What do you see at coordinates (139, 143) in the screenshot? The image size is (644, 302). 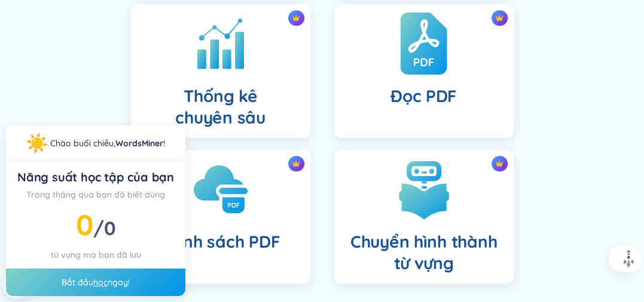 I see `a: WordsMiner` at bounding box center [139, 143].